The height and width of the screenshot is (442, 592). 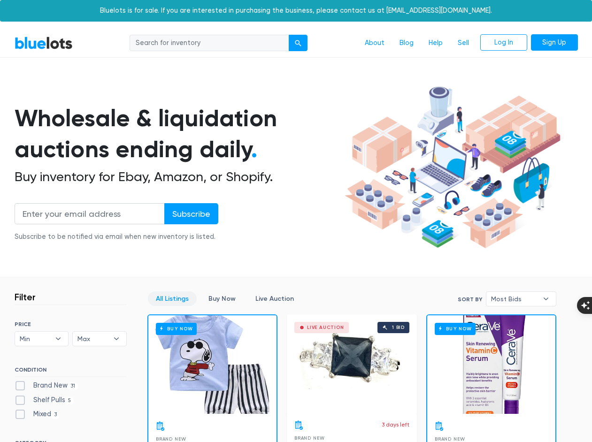 I want to click on span: 3, so click(x=55, y=416).